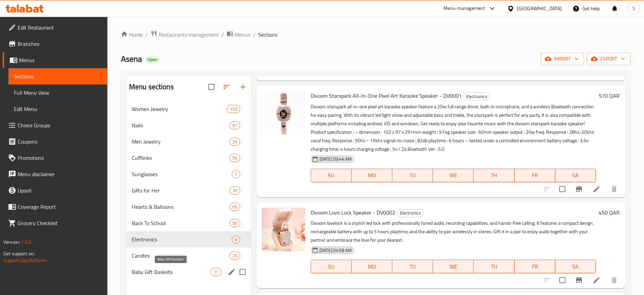 The width and height of the screenshot is (644, 295). Describe the element at coordinates (25, 260) in the screenshot. I see `a: Support.OpsPlatform` at that location.